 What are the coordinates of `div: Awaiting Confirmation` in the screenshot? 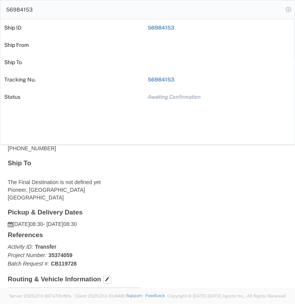 It's located at (219, 97).